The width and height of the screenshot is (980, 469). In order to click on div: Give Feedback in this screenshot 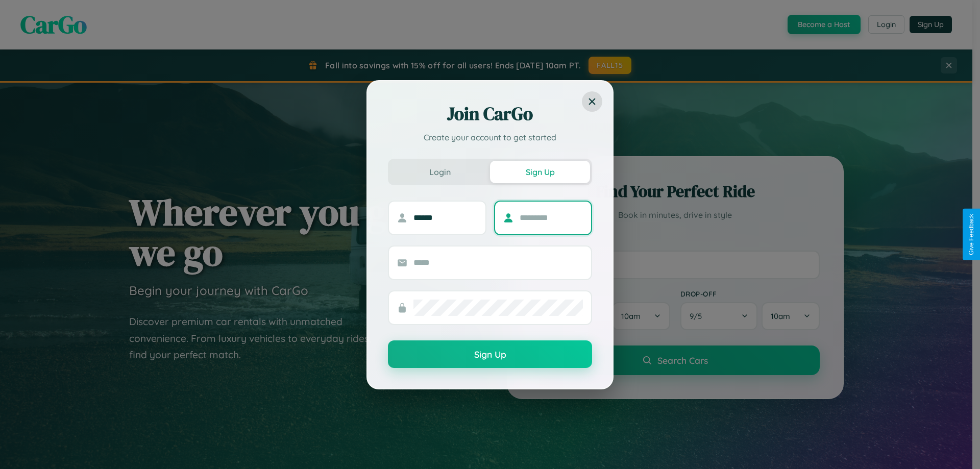, I will do `click(972, 234)`.